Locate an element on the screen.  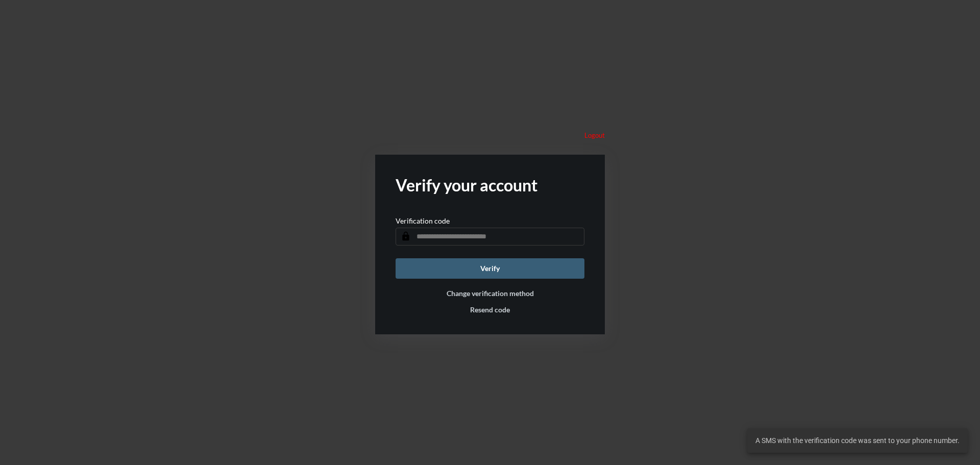
button: Change verification method is located at coordinates (490, 293).